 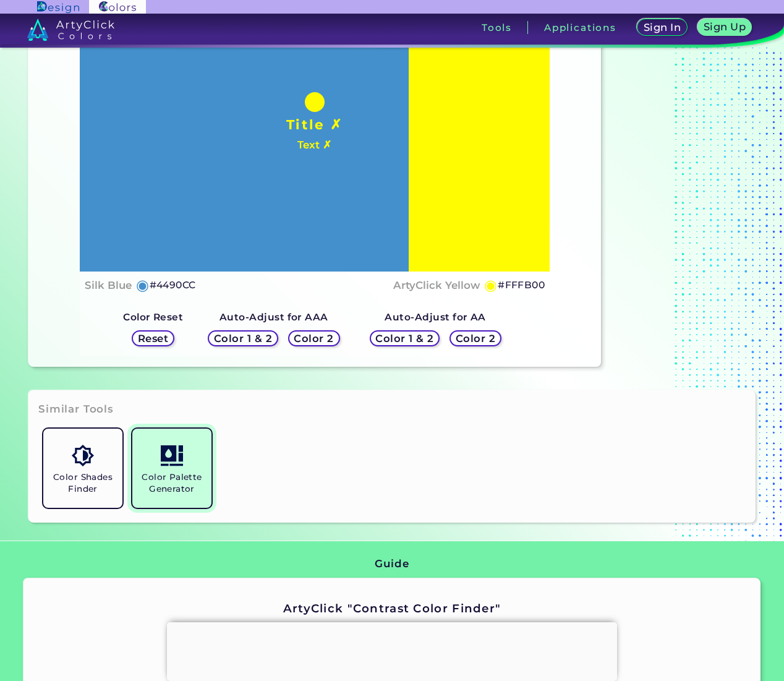 What do you see at coordinates (83, 468) in the screenshot?
I see `a: Color Shades Finder` at bounding box center [83, 468].